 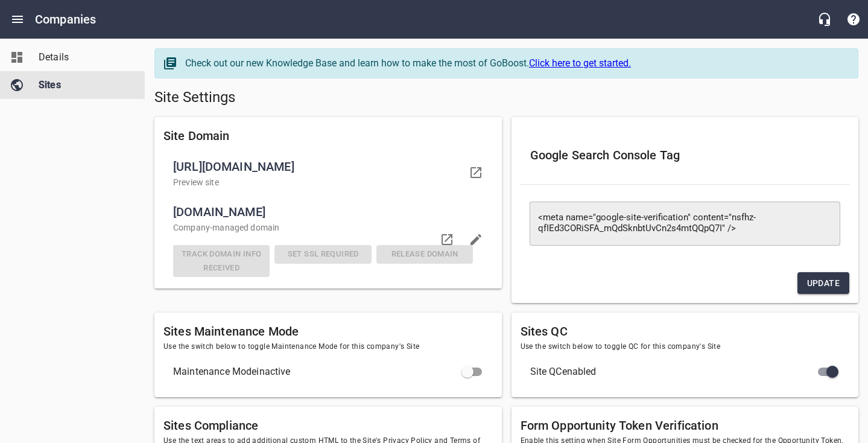 I want to click on a: Visit domain, so click(x=447, y=239).